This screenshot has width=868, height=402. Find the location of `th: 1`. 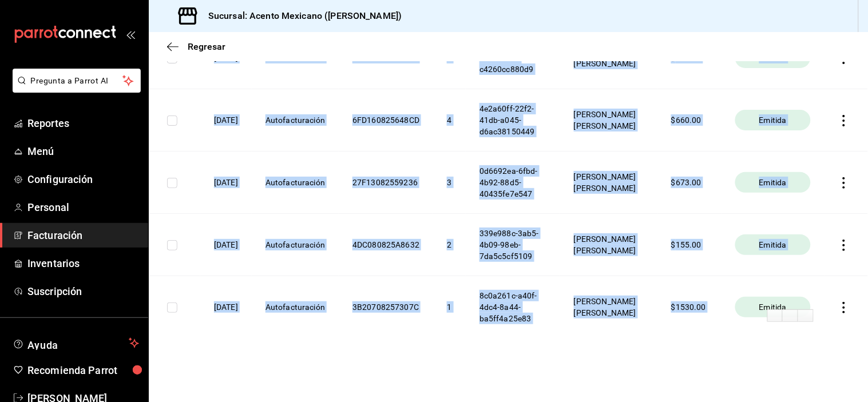

th: 1 is located at coordinates (449, 307).